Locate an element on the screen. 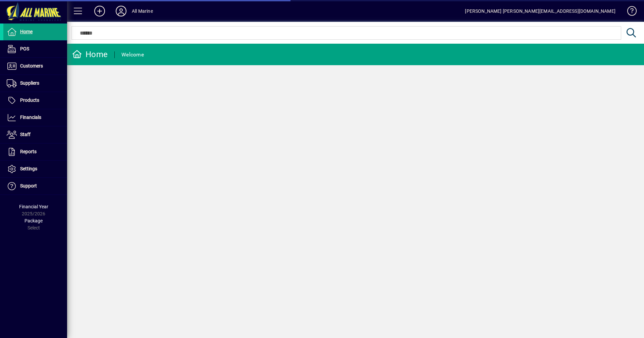 The image size is (644, 338). span: Reports is located at coordinates (28, 151).